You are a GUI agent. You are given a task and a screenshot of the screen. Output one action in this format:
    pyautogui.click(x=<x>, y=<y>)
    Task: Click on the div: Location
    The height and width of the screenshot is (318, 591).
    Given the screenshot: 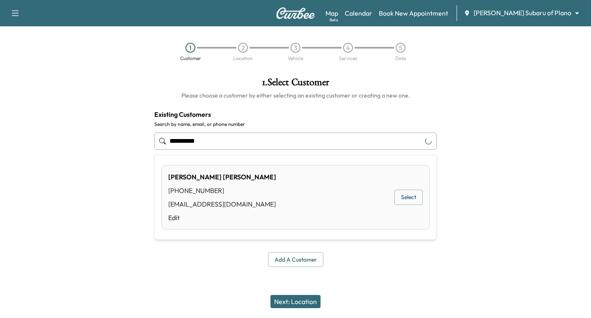 What is the action you would take?
    pyautogui.click(x=243, y=58)
    